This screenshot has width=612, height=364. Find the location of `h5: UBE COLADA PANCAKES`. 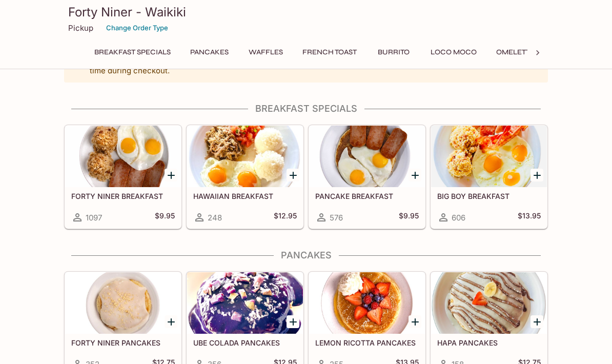

h5: UBE COLADA PANCAKES is located at coordinates (245, 342).